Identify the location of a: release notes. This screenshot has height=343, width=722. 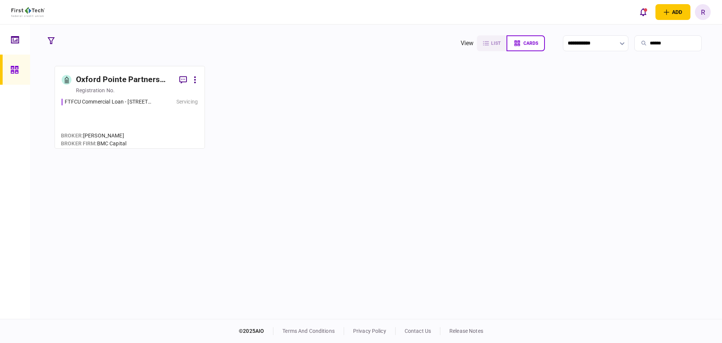
(466, 330).